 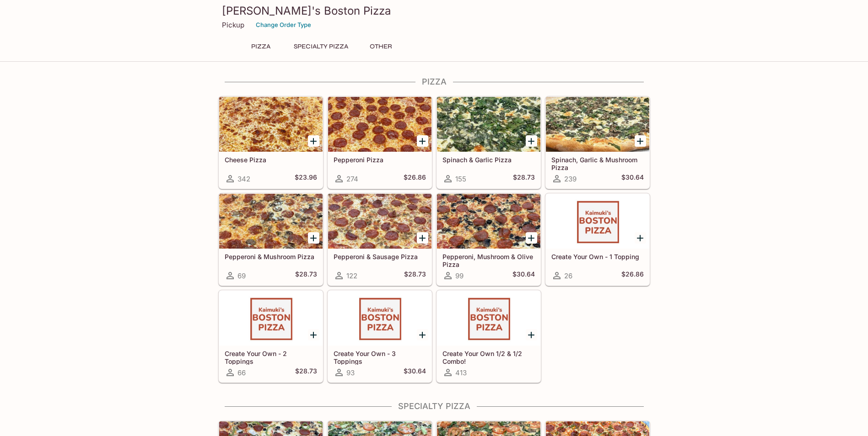 What do you see at coordinates (489, 124) in the screenshot?
I see `div: Spinach & Garlic Pizza` at bounding box center [489, 124].